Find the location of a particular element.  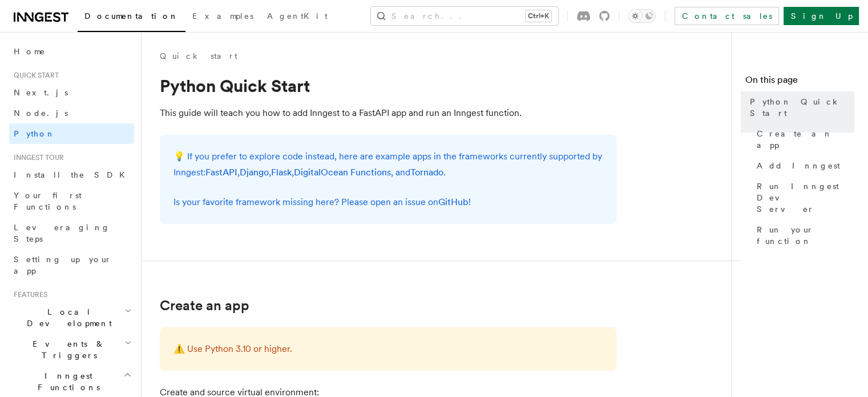

span: Add Inngest is located at coordinates (799, 166).